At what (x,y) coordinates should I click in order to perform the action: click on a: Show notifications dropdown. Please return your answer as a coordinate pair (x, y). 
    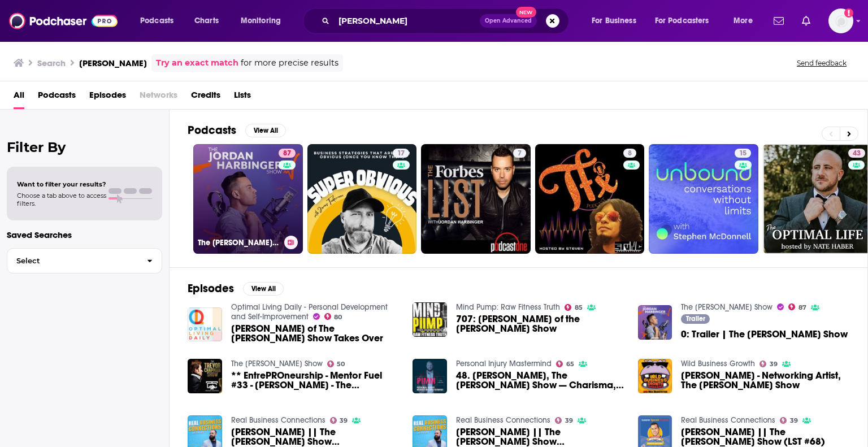
    Looking at the image, I should click on (778, 21).